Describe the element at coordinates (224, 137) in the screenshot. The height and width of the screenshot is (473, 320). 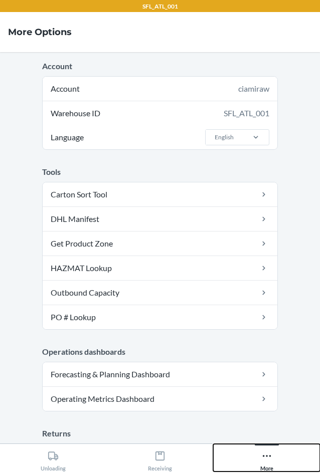
I see `div: English` at that location.